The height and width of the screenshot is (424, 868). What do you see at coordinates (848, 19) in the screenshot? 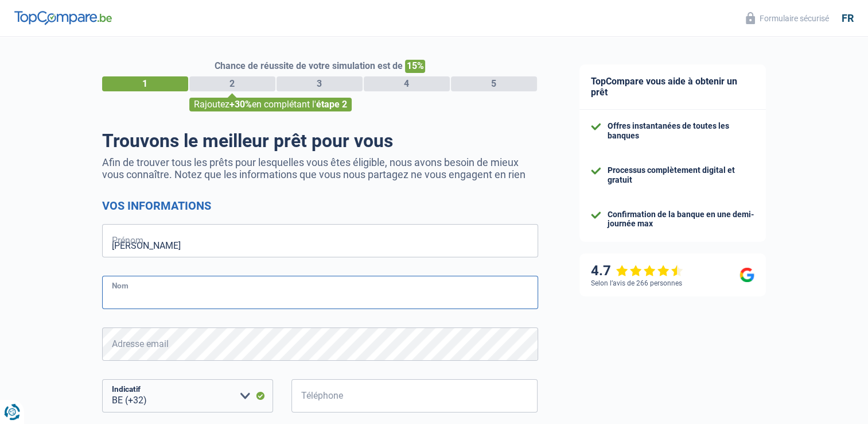
I see `div: fr` at bounding box center [848, 19].